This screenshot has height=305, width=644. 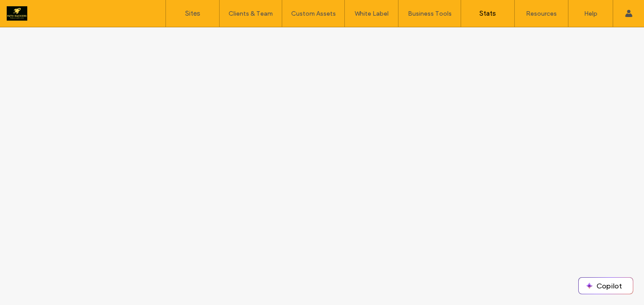 What do you see at coordinates (591, 13) in the screenshot?
I see `label: Help` at bounding box center [591, 13].